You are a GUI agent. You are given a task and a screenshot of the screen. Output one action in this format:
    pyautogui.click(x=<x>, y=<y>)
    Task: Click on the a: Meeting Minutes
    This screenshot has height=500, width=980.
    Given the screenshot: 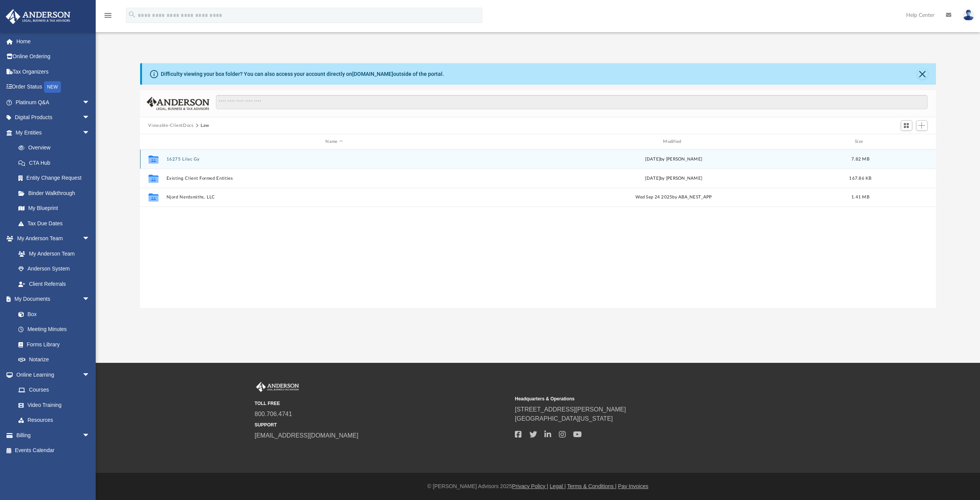 What is the action you would take?
    pyautogui.click(x=54, y=329)
    